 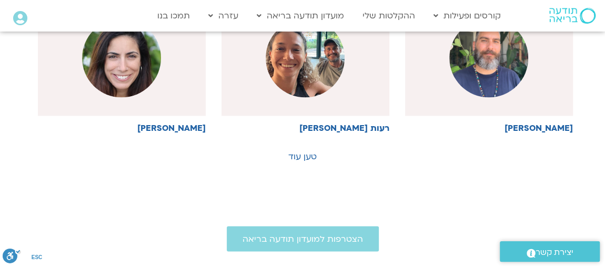 I want to click on a: הצטרפות למועדון תודעה בריאה, so click(x=303, y=239).